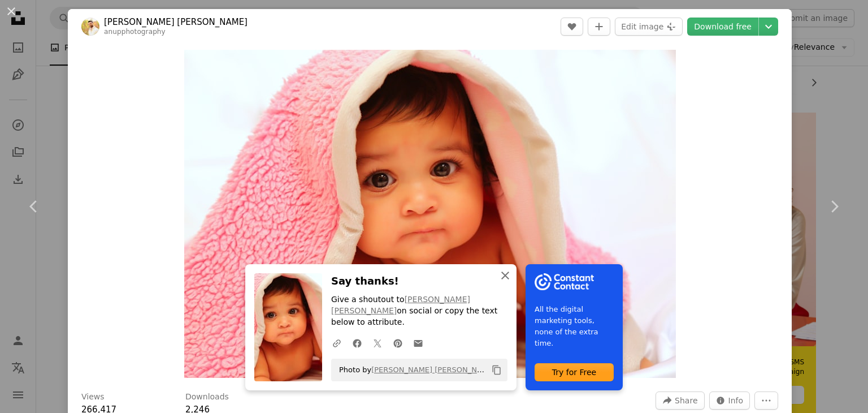  I want to click on a: anupphotography, so click(135, 32).